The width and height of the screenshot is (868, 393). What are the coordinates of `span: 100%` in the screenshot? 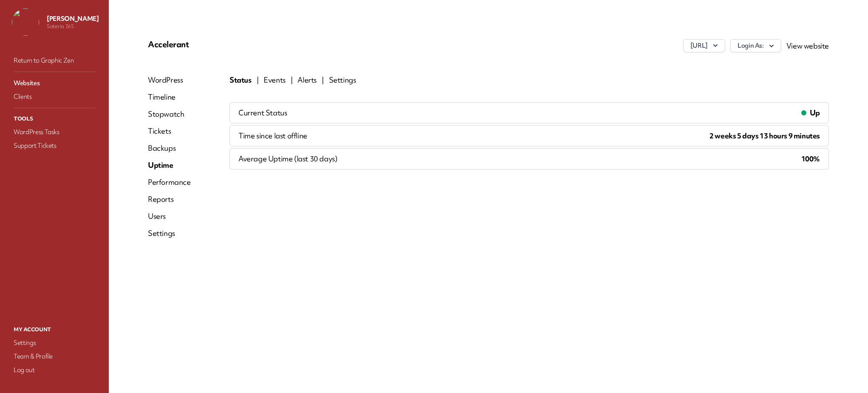 It's located at (811, 158).